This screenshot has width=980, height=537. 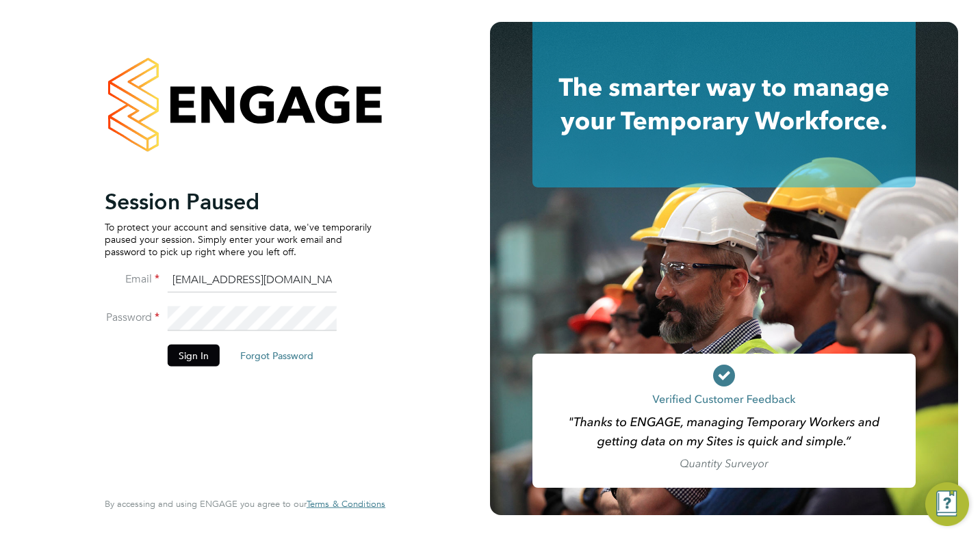 What do you see at coordinates (345, 503) in the screenshot?
I see `span: Terms & Conditions` at bounding box center [345, 503].